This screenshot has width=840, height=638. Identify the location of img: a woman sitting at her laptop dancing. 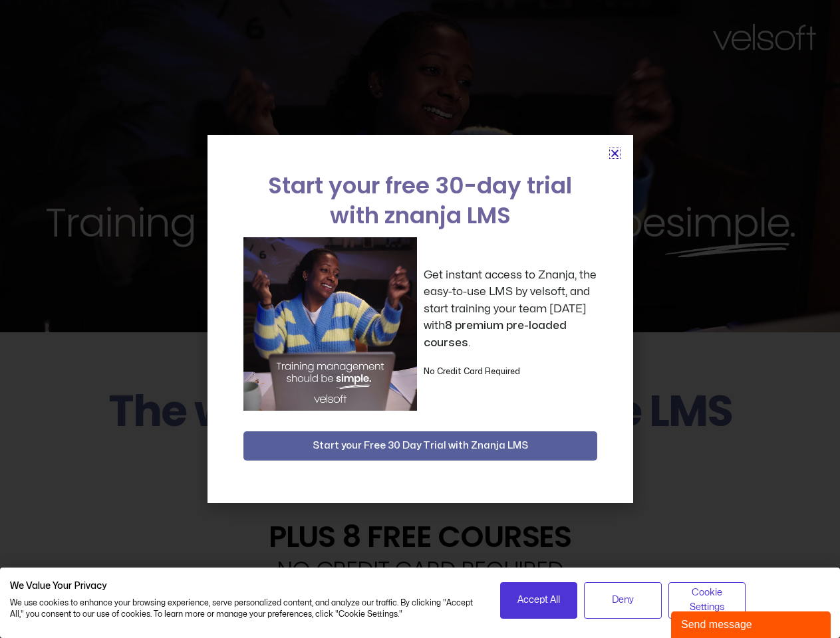
(330, 324).